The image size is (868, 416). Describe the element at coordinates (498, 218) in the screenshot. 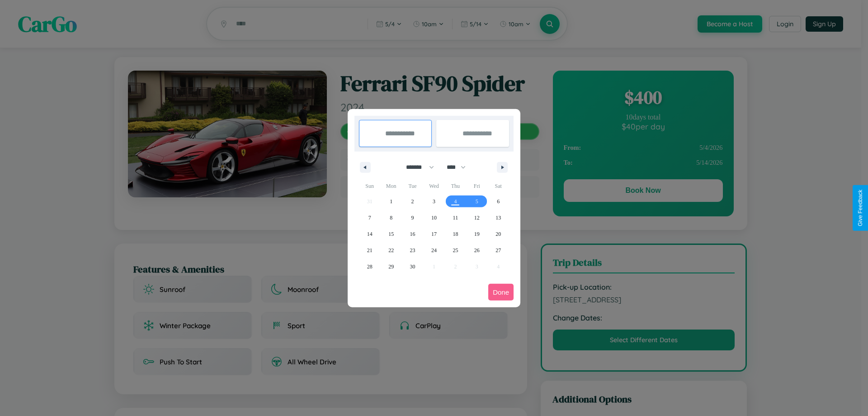

I see `span: 13` at that location.